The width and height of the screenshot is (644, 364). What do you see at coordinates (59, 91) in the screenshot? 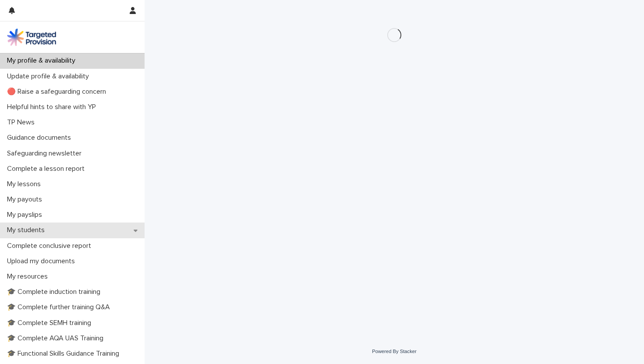
I see `p: 🔴 Raise a safeguarding concern` at bounding box center [59, 91].